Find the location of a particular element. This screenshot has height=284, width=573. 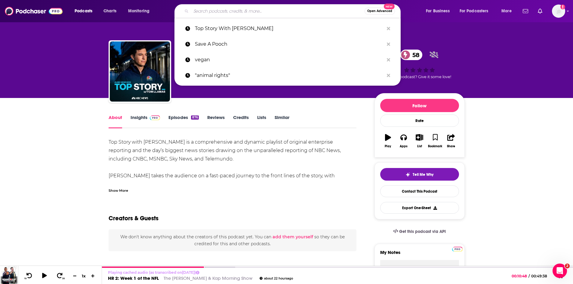

input: Search podcasts, credits, & more... is located at coordinates (278, 11).